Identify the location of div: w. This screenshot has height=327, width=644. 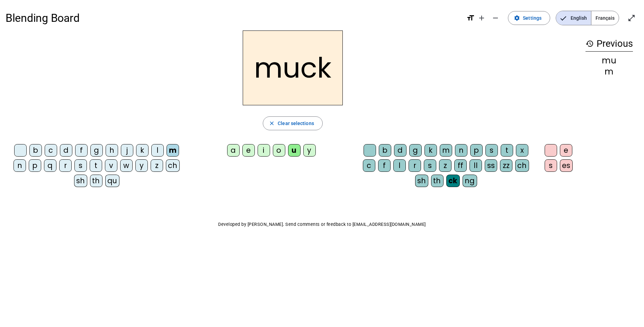
(126, 166).